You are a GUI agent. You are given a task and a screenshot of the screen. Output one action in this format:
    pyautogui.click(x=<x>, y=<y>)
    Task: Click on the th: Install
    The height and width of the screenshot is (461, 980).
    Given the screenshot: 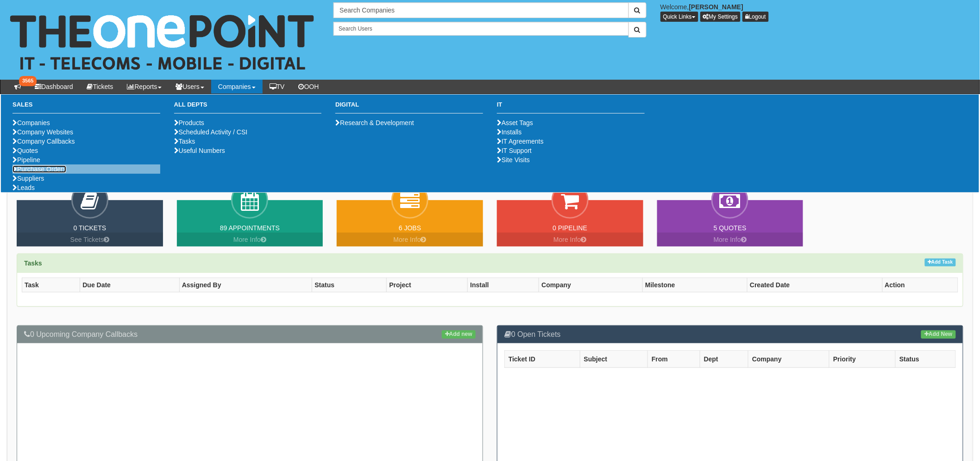 What is the action you would take?
    pyautogui.click(x=503, y=284)
    